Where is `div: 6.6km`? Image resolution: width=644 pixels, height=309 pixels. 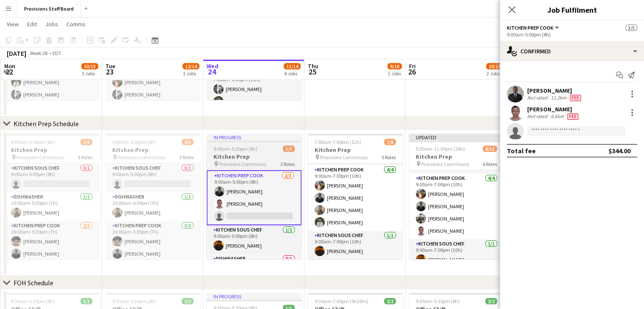
div: 6.6km is located at coordinates (557, 117).